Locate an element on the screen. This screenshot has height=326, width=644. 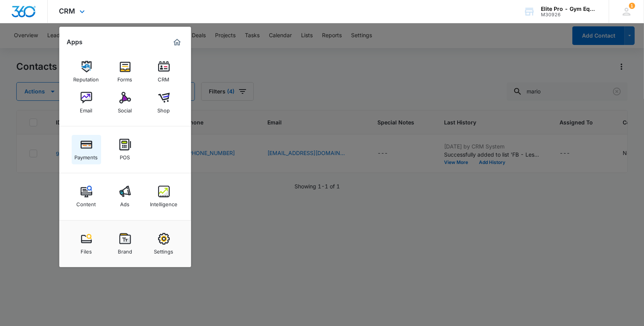
div: POS is located at coordinates (125, 156).